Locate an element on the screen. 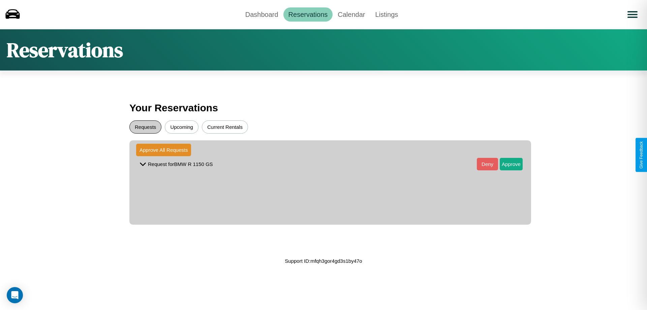  button: Upcoming is located at coordinates (182, 127).